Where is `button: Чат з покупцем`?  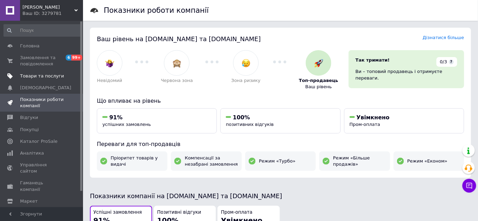 button: Чат з покупцем is located at coordinates (469, 186).